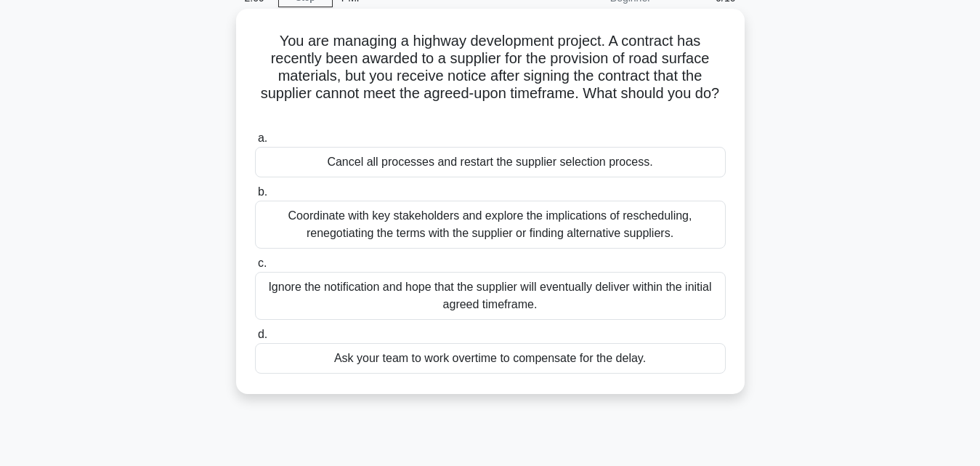 The image size is (980, 466). Describe the element at coordinates (262, 334) in the screenshot. I see `span: d.` at that location.